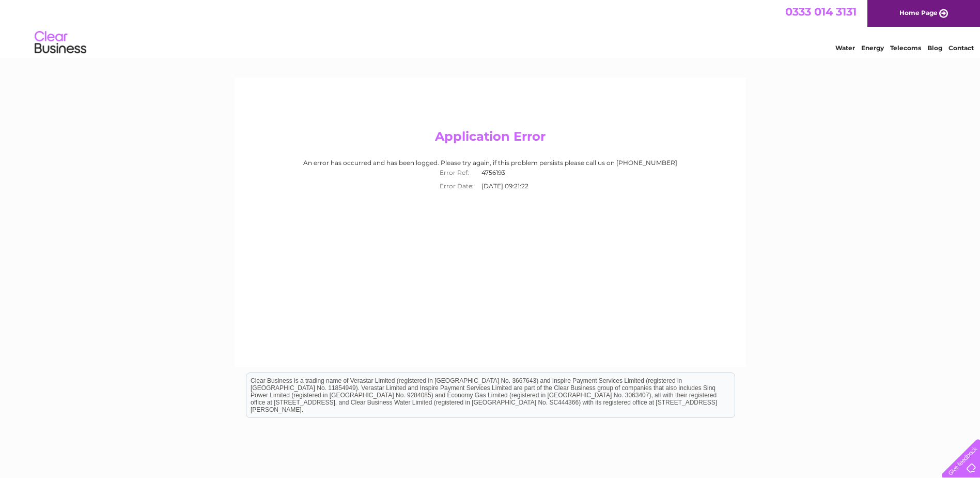  Describe the element at coordinates (457, 173) in the screenshot. I see `th: Error Ref:` at that location.